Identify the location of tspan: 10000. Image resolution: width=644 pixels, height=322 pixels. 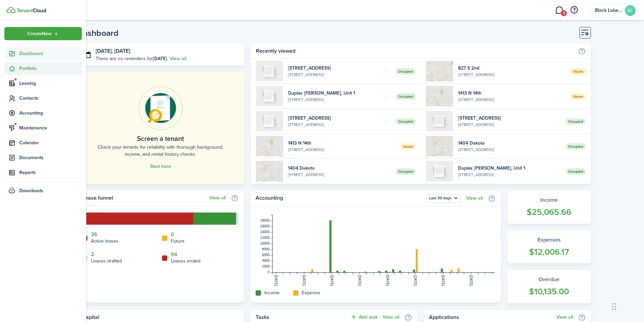
(265, 243).